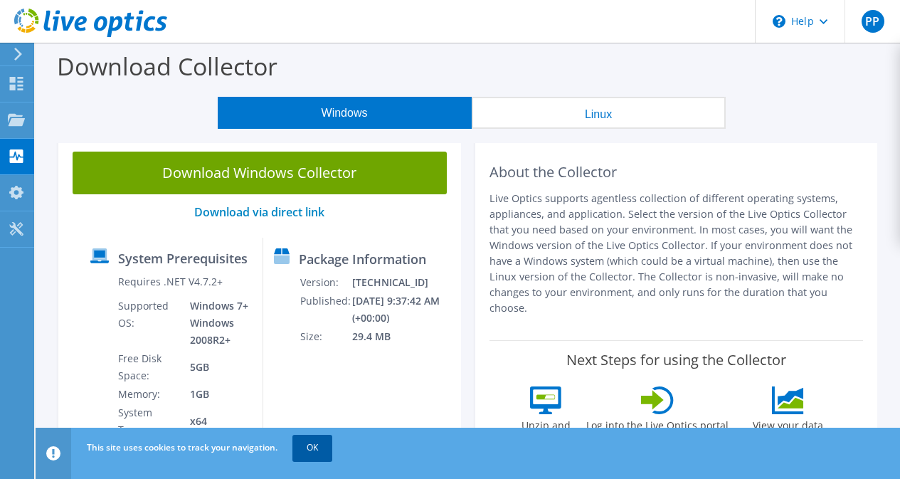 The image size is (900, 479). Describe the element at coordinates (149, 421) in the screenshot. I see `td: System Type:` at that location.